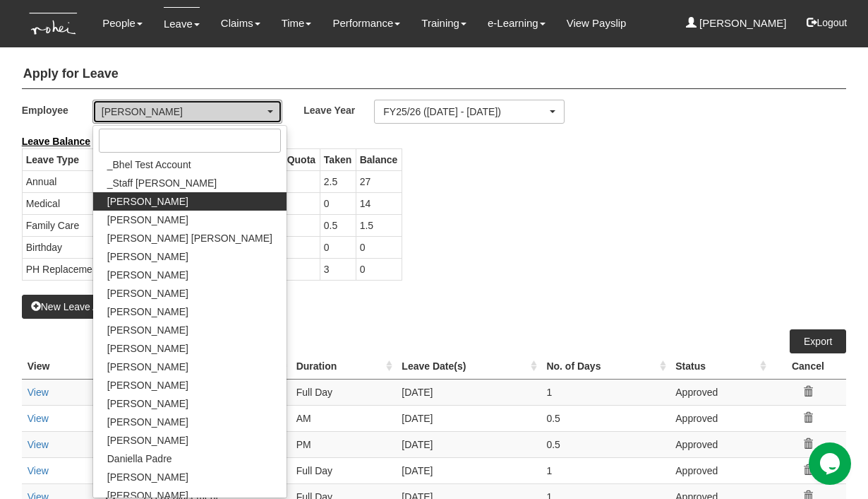 This screenshot has width=868, height=499. Describe the element at coordinates (56, 141) in the screenshot. I see `b: Leave Balance` at that location.